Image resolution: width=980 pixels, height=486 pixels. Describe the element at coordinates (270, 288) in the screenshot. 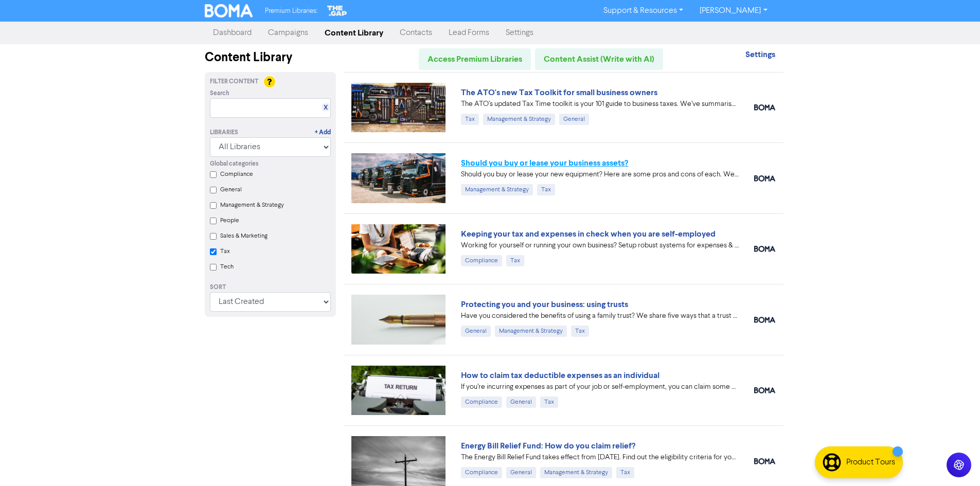

I see `div: Sort` at that location.